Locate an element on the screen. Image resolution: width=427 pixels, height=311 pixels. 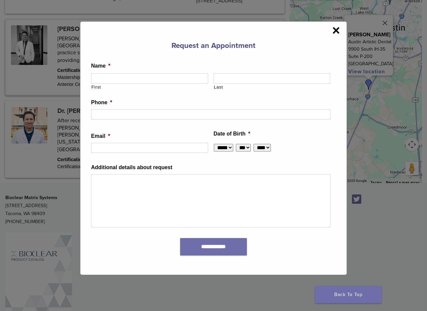
label: First is located at coordinates (150, 87).